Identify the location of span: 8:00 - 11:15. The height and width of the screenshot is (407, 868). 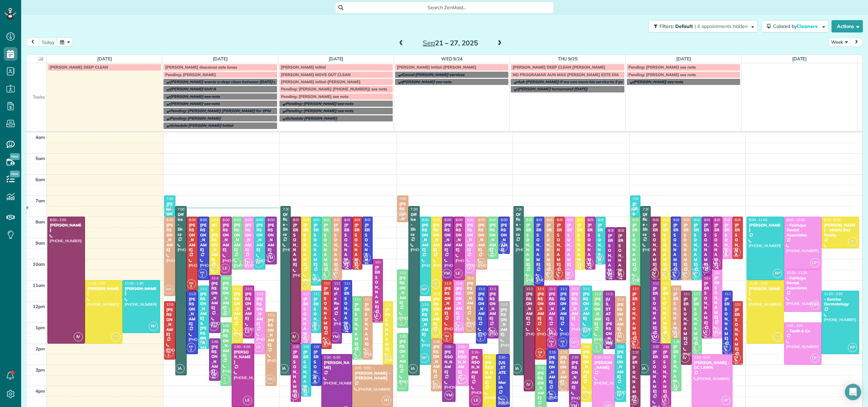
(545, 220).